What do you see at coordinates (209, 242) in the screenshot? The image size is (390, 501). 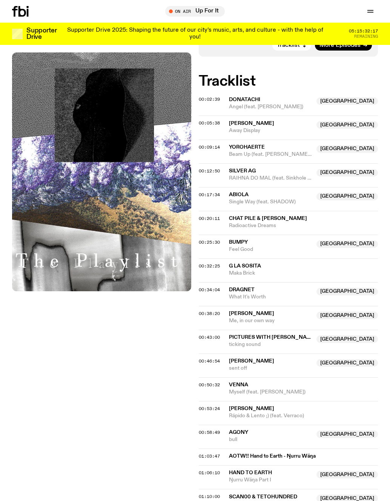 I see `span: 00:25:30` at bounding box center [209, 242].